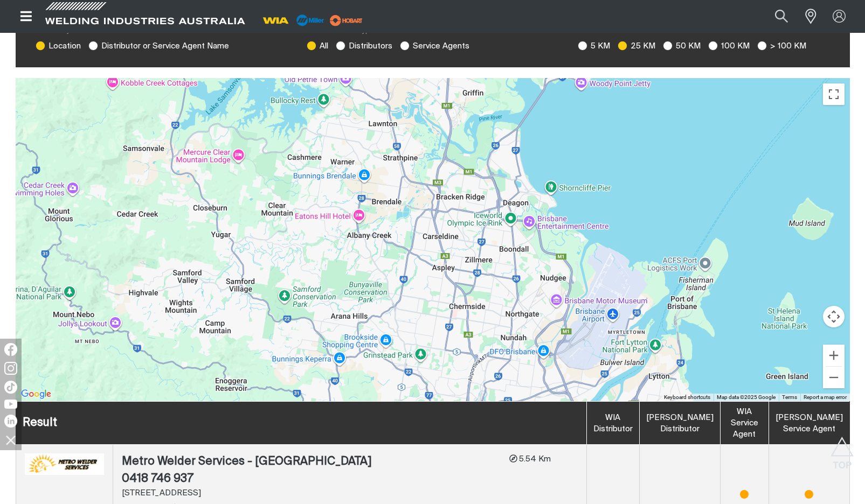  What do you see at coordinates (746, 397) in the screenshot?
I see `span: Map data ©2025 Google` at bounding box center [746, 397].